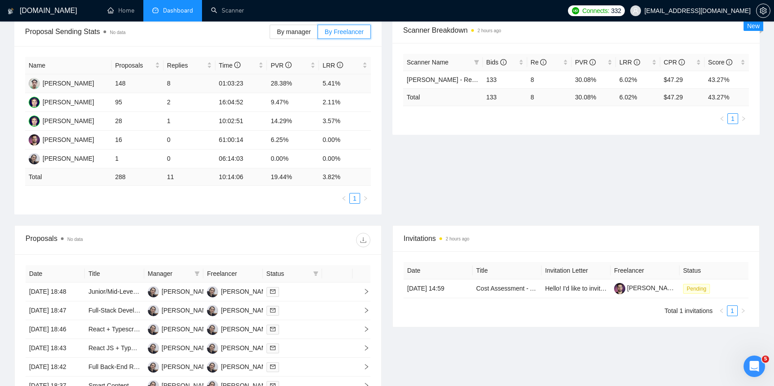 The height and width of the screenshot is (386, 774). Describe the element at coordinates (293, 177) in the screenshot. I see `td: 19.44 %` at that location.